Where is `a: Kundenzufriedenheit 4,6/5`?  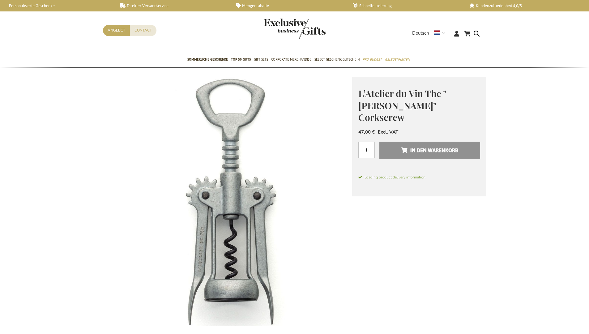 a: Kundenzufriedenheit 4,6/5 is located at coordinates (523, 6).